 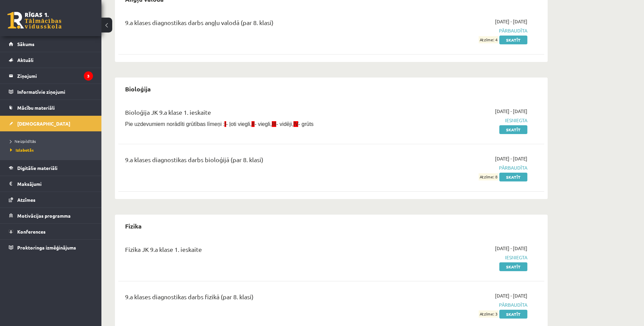 What do you see at coordinates (32, 231) in the screenshot?
I see `span: Konferences` at bounding box center [32, 231].